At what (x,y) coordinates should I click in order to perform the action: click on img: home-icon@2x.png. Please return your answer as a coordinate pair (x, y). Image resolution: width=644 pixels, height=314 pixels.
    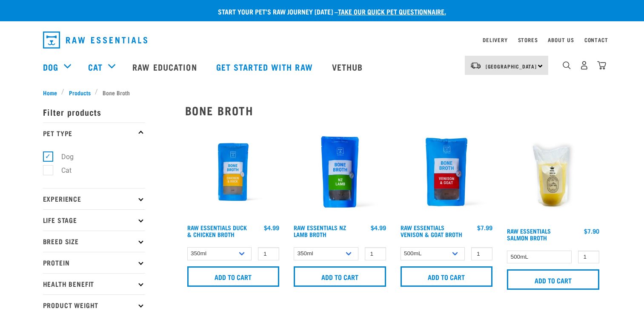
    Looking at the image, I should click on (602, 65).